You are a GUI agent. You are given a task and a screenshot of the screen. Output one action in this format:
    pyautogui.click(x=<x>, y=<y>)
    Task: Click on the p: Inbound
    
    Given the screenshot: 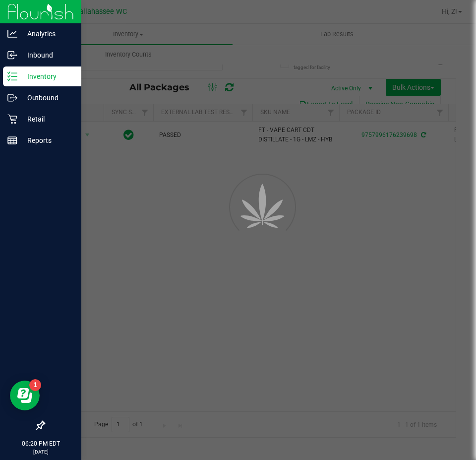 What is the action you would take?
    pyautogui.click(x=47, y=55)
    